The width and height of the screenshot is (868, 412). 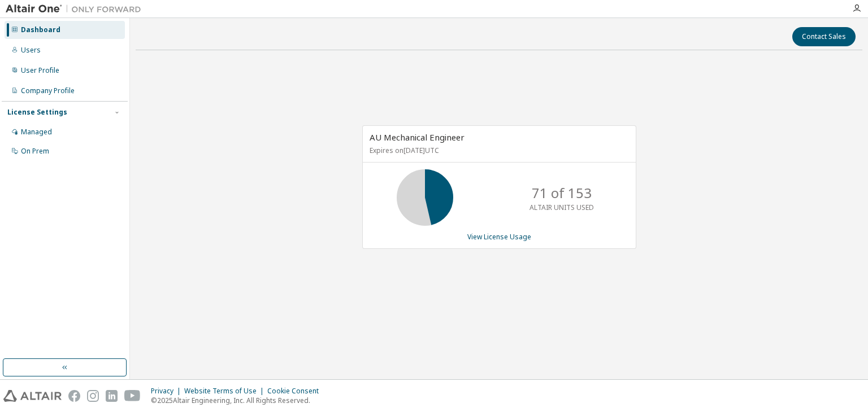 I want to click on img: Altair One, so click(x=77, y=9).